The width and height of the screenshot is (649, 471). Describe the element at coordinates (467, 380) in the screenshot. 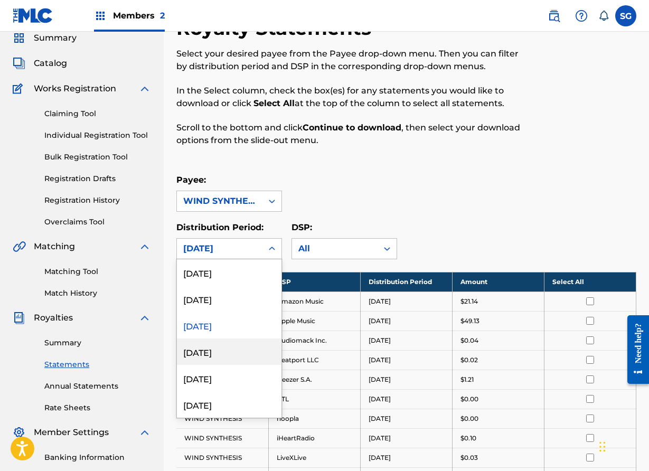

I see `p: $1.21` at that location.